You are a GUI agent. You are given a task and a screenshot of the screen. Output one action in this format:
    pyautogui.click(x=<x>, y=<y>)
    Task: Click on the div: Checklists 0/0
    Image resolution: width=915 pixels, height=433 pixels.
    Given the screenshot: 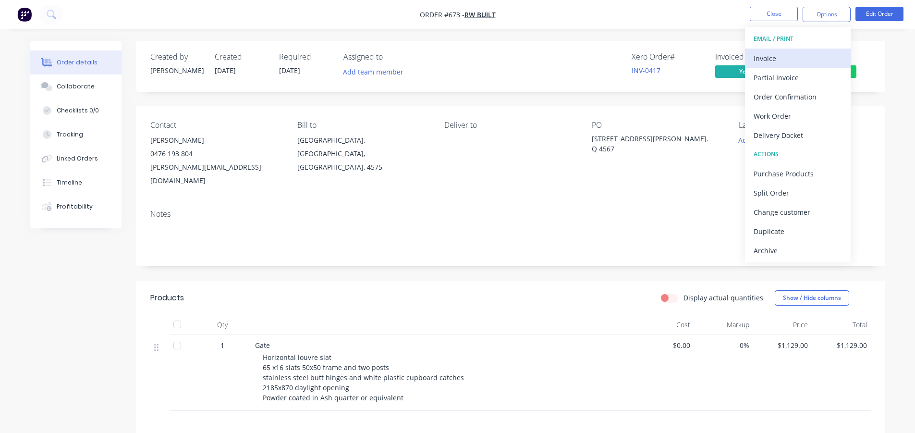 What is the action you would take?
    pyautogui.click(x=78, y=110)
    